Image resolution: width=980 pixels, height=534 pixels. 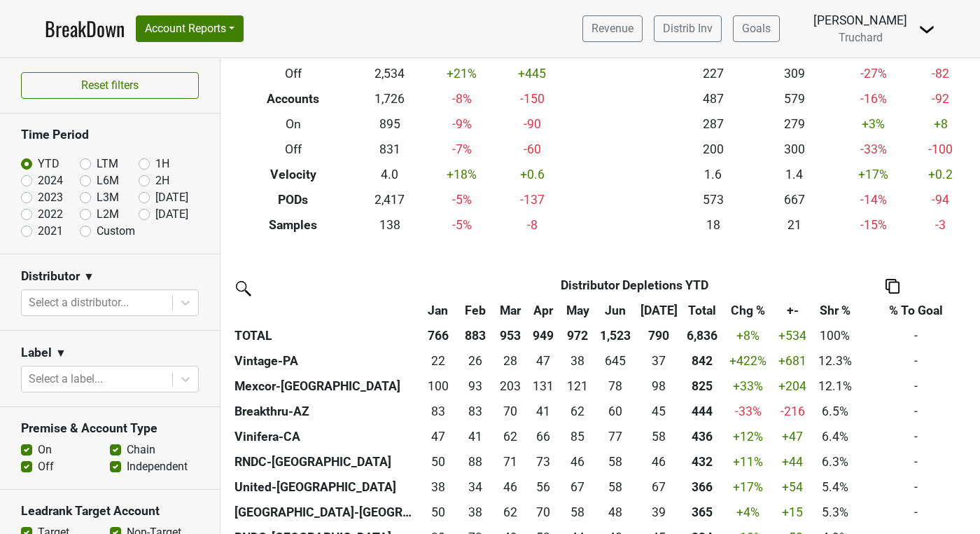 What do you see at coordinates (48, 164) in the screenshot?
I see `label: YTD` at bounding box center [48, 164].